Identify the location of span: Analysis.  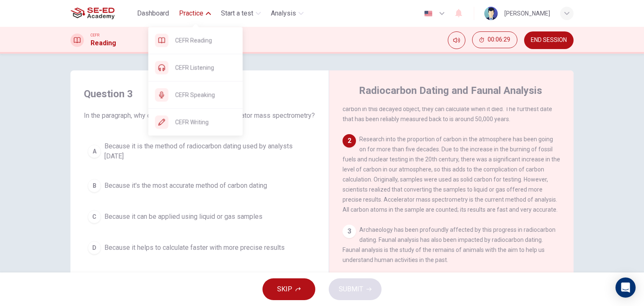
(283, 14).